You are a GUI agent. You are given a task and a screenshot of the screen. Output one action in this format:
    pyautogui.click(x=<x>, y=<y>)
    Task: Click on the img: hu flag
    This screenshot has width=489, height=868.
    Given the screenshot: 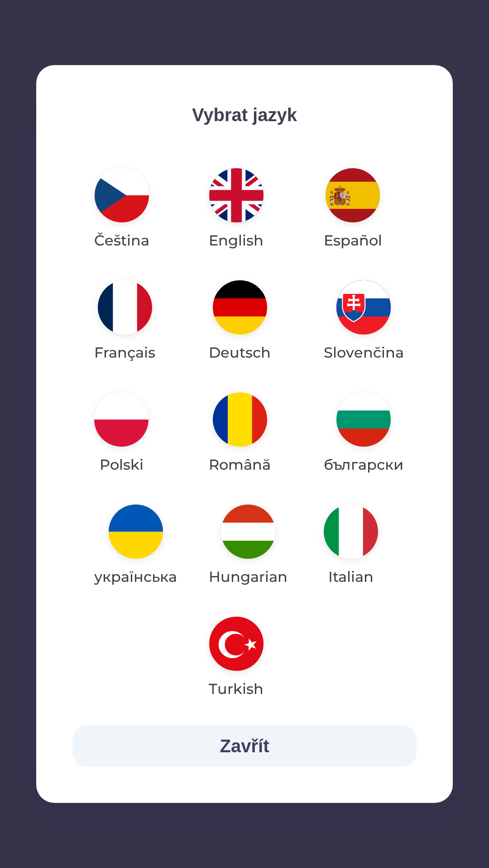 What is the action you would take?
    pyautogui.click(x=248, y=531)
    